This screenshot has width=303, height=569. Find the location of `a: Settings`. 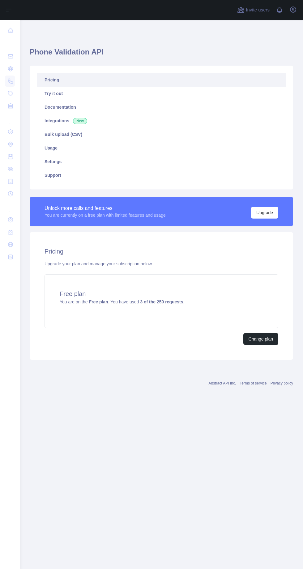

a: Settings is located at coordinates (162, 162).